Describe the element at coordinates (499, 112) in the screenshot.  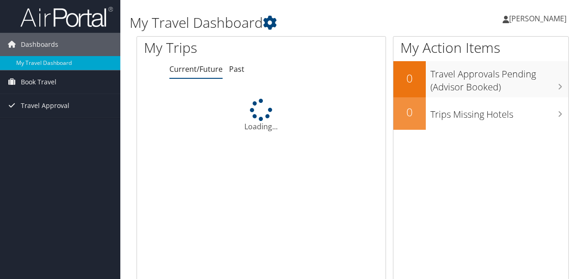
I see `h3: Trips Missing Hotels` at that location.